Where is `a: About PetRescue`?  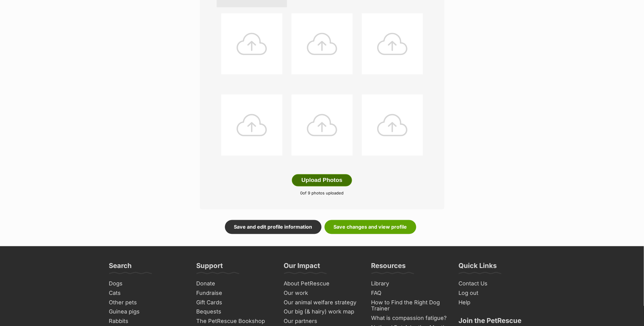 a: About PetRescue is located at coordinates (322, 284).